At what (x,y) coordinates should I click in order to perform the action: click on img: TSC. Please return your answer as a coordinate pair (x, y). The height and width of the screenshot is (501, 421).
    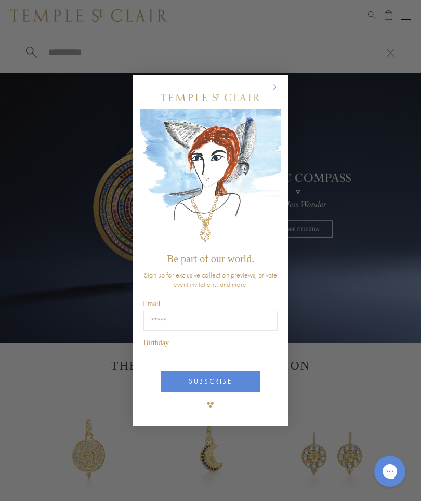
    Looking at the image, I should click on (210, 405).